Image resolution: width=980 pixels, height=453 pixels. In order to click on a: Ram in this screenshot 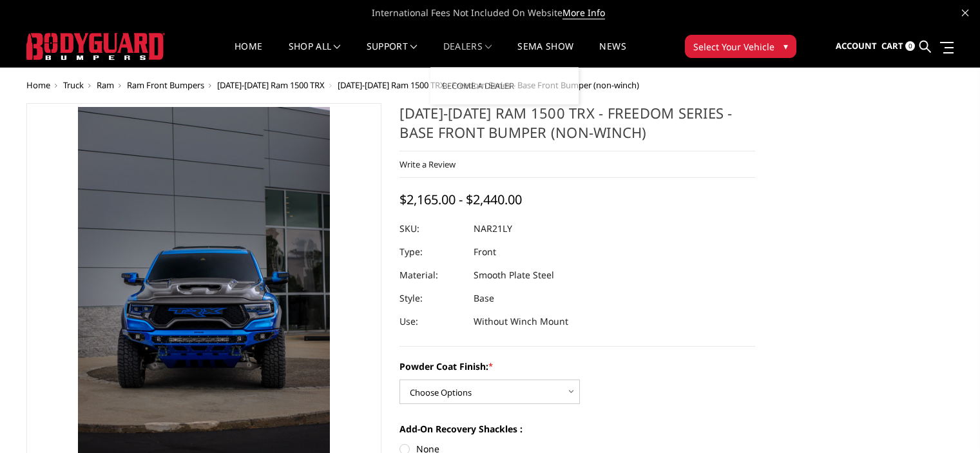, I will do `click(105, 85)`.